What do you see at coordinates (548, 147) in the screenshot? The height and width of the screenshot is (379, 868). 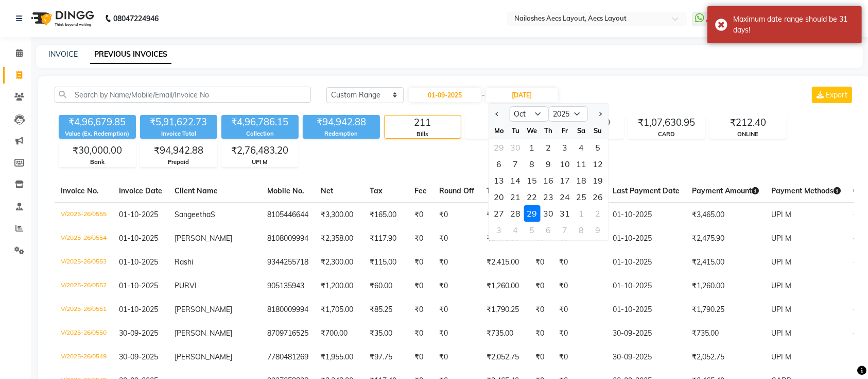 I see `div: 2` at bounding box center [548, 147].